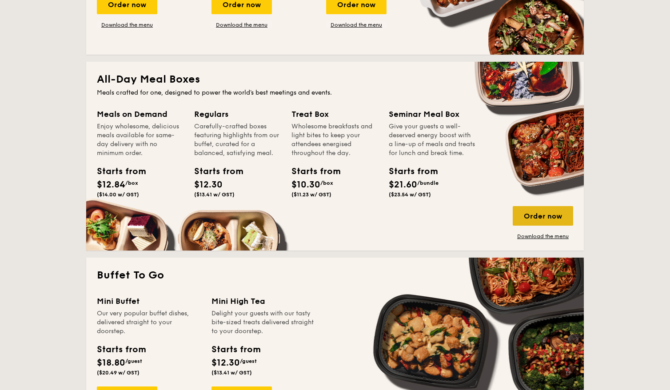  What do you see at coordinates (335, 114) in the screenshot?
I see `div: Treat Box` at bounding box center [335, 114].